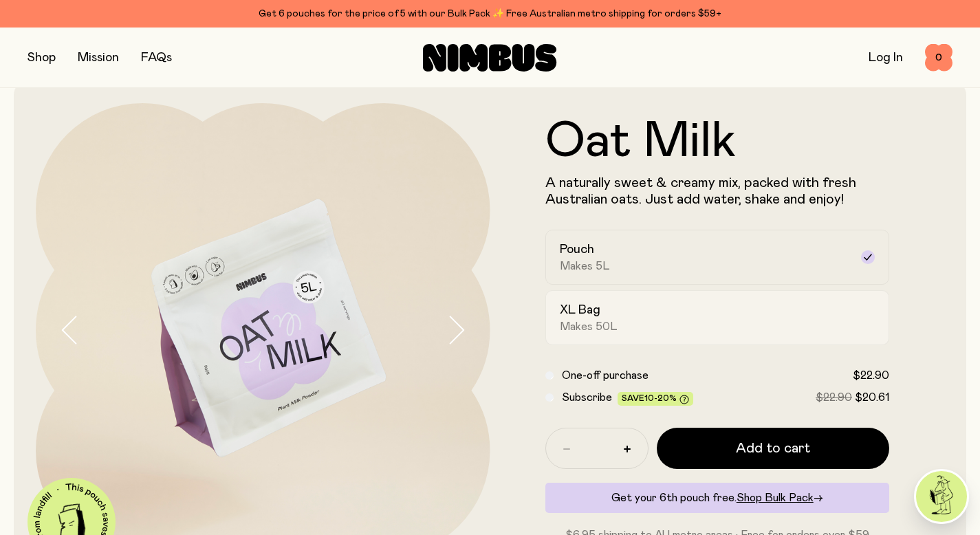 Image resolution: width=980 pixels, height=535 pixels. I want to click on h2: Pouch, so click(577, 250).